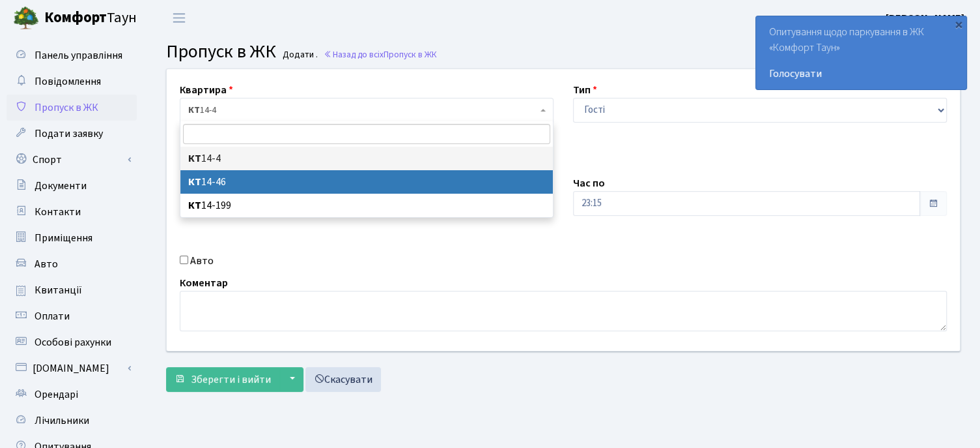  Describe the element at coordinates (63, 237) in the screenshot. I see `span: Приміщення` at that location.